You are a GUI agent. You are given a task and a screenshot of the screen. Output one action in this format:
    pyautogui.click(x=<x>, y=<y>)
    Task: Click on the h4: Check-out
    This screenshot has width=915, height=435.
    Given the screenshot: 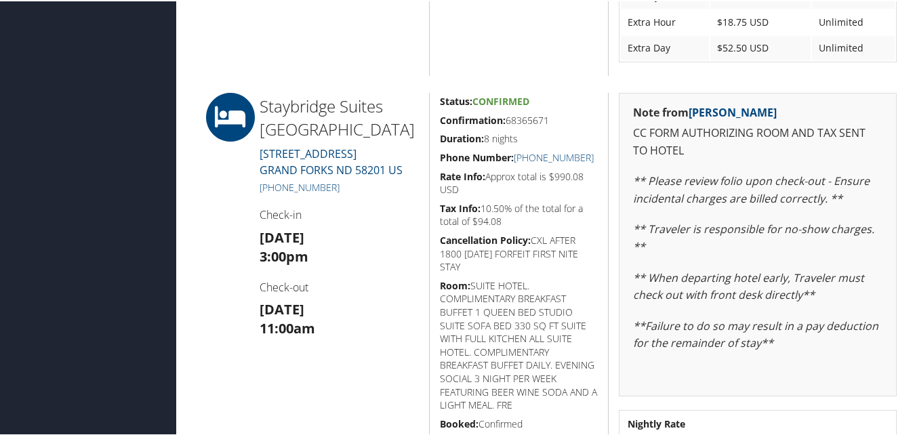 What is the action you would take?
    pyautogui.click(x=339, y=286)
    